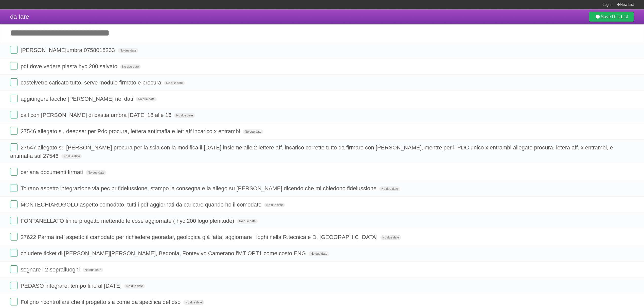 This screenshot has height=308, width=644. What do you see at coordinates (51, 269) in the screenshot?
I see `span: segnare i 2 sopralluoghi` at bounding box center [51, 269].